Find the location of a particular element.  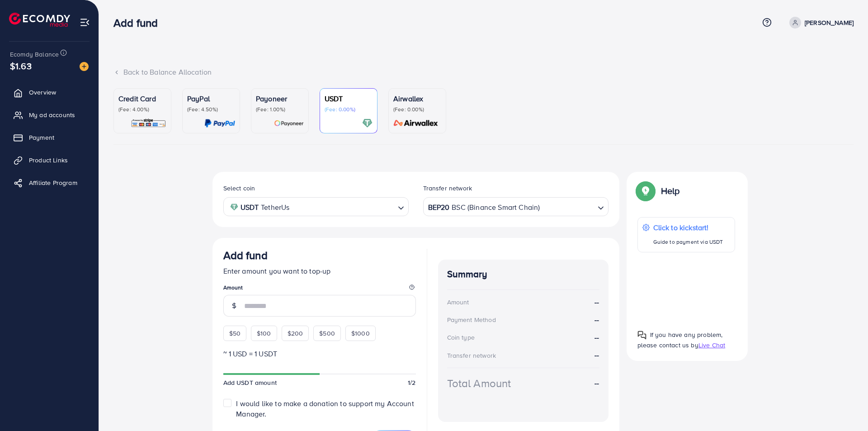

p: (Fee: 4.50%) is located at coordinates (211, 110).